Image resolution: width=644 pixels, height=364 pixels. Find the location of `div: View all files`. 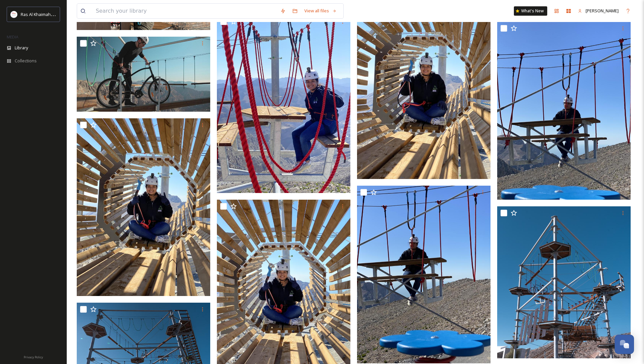

div: View all files is located at coordinates (320, 11).